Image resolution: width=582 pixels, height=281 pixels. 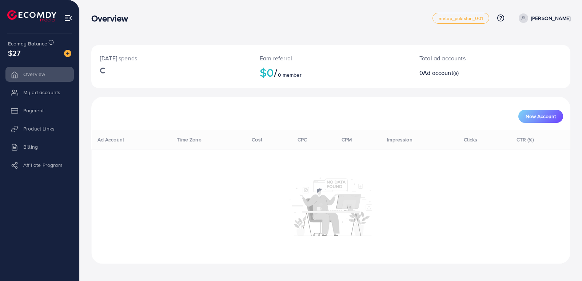 I want to click on h3: Overview, so click(x=112, y=18).